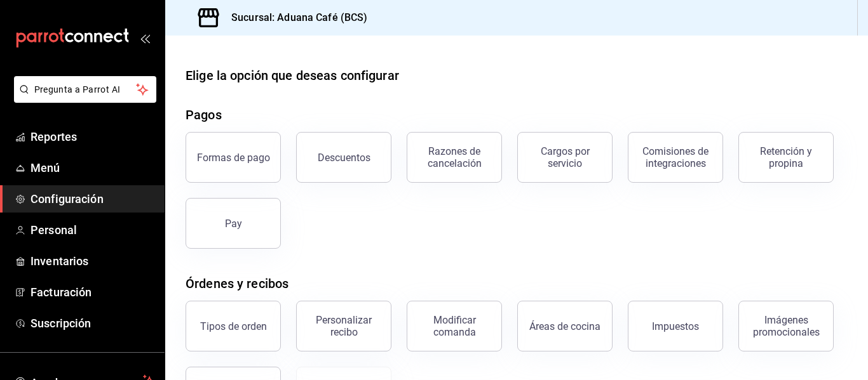 This screenshot has width=868, height=380. Describe the element at coordinates (565, 326) in the screenshot. I see `div: Áreas de cocina` at that location.